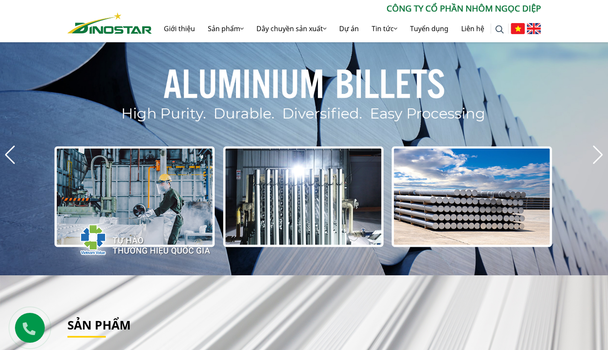 The image size is (608, 350). What do you see at coordinates (518, 29) in the screenshot?
I see `img: Tiếng Việt` at bounding box center [518, 29].